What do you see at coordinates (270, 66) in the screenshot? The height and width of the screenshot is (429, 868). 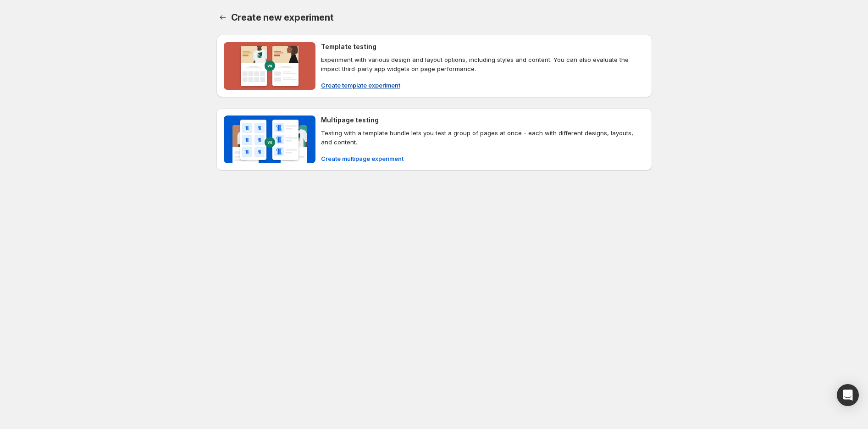 I see `img: Template testing` at bounding box center [270, 66].